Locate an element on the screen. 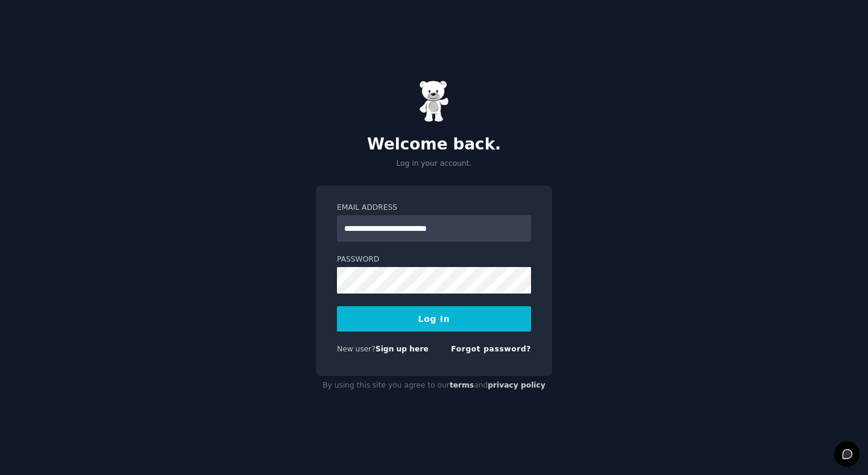 Image resolution: width=868 pixels, height=475 pixels. a: terms is located at coordinates (462, 385).